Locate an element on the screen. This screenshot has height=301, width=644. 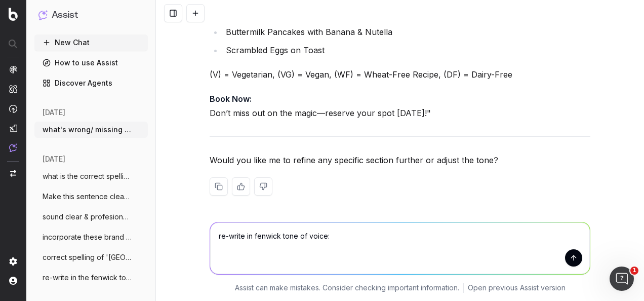
span: re-write in the fenwick tone of voice: C is located at coordinates (87, 278).